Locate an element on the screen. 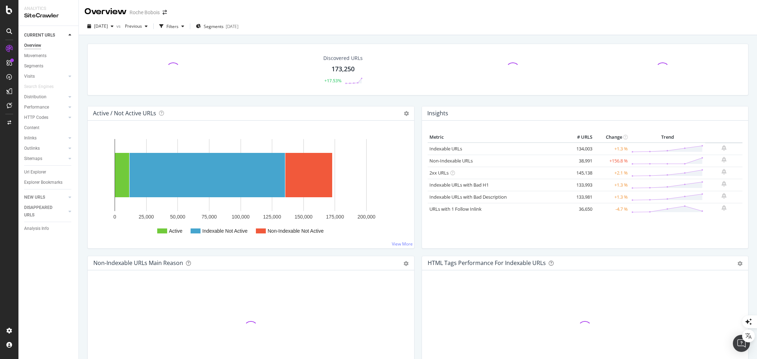  div: DISAPPEARED URLS is located at coordinates (42, 212).